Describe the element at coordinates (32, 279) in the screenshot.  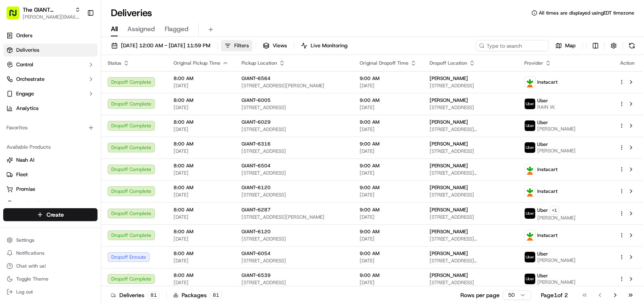
I see `span: Toggle Theme` at that location.